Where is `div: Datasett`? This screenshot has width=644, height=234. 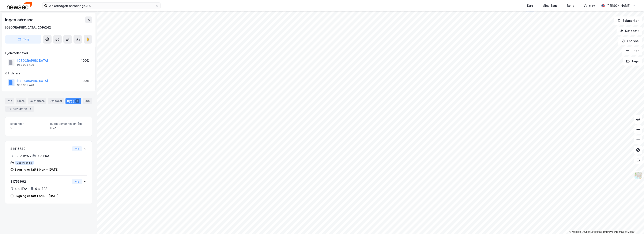 div: Datasett is located at coordinates (56, 101).